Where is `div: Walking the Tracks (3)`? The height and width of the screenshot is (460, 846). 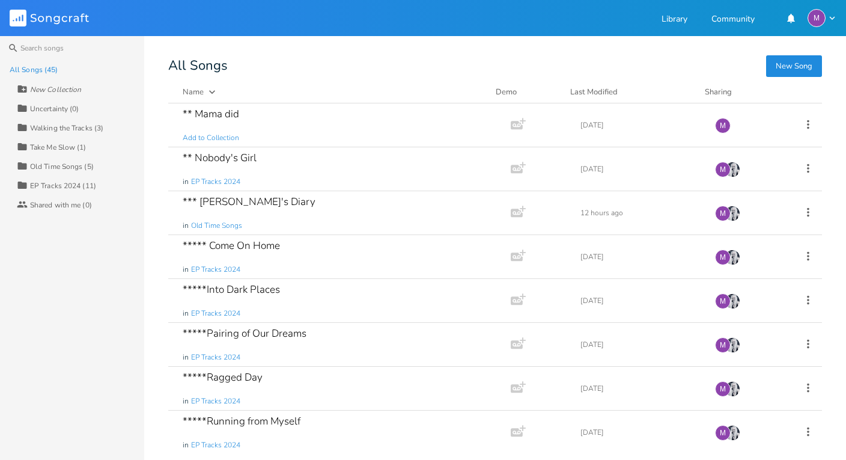 div: Walking the Tracks (3) is located at coordinates (67, 128).